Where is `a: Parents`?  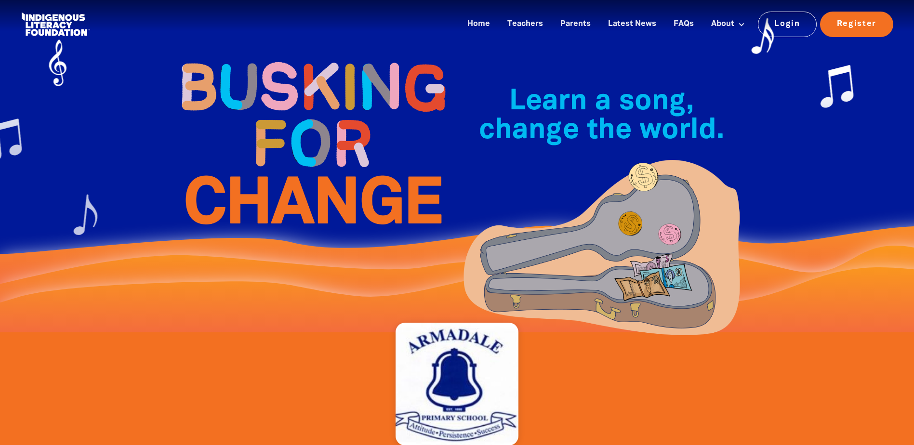
a: Parents is located at coordinates (575, 24).